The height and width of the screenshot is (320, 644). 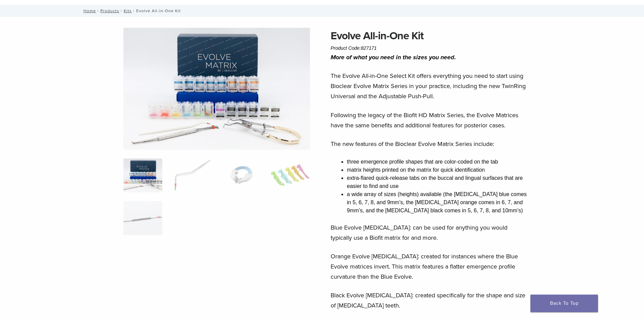 I want to click on img: IMG_0457, so click(x=217, y=89).